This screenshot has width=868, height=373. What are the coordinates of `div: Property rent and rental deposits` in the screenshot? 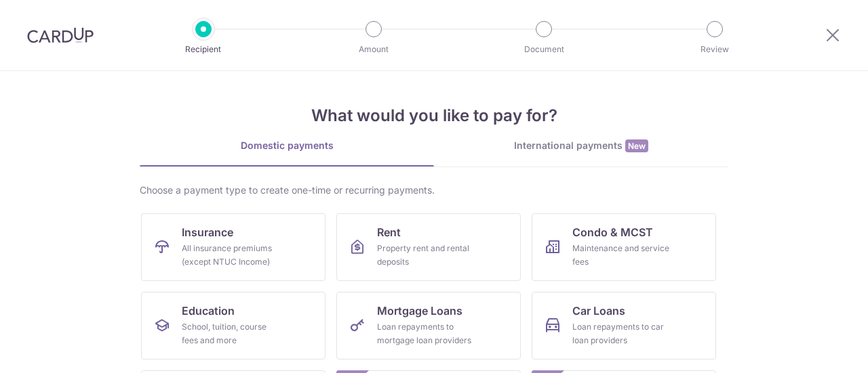 It's located at (426, 256).